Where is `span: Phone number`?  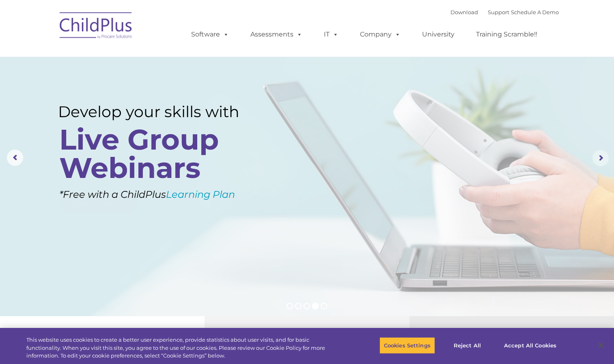
span: Phone number is located at coordinates (130, 89).